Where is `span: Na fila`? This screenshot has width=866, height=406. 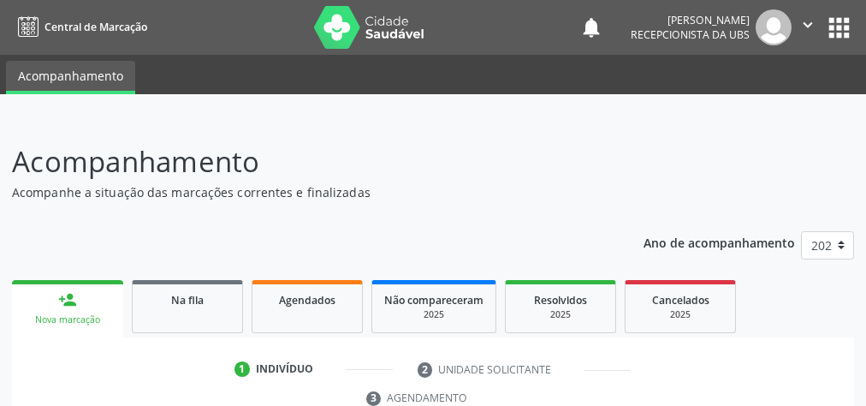
span: Na fila is located at coordinates (187, 300).